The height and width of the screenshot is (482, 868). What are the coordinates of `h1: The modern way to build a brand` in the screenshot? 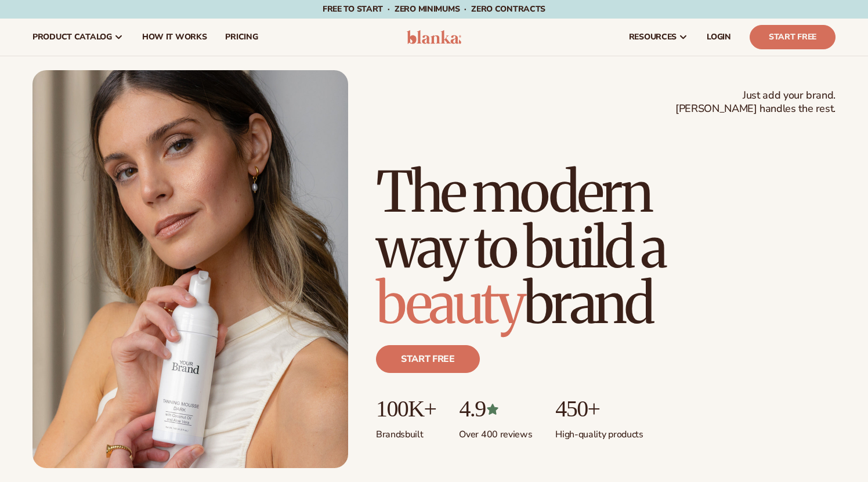 It's located at (606, 248).